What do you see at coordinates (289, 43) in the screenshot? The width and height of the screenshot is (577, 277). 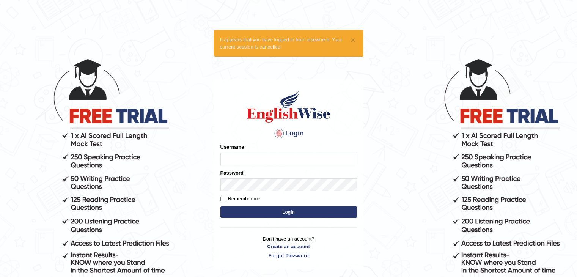 I see `div: It appears that you have logged in from elsewhere. Your current session is cancelled` at bounding box center [289, 43].